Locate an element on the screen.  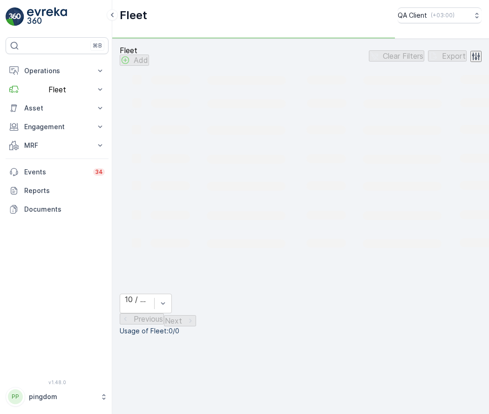
button: Operations is located at coordinates (57, 71).